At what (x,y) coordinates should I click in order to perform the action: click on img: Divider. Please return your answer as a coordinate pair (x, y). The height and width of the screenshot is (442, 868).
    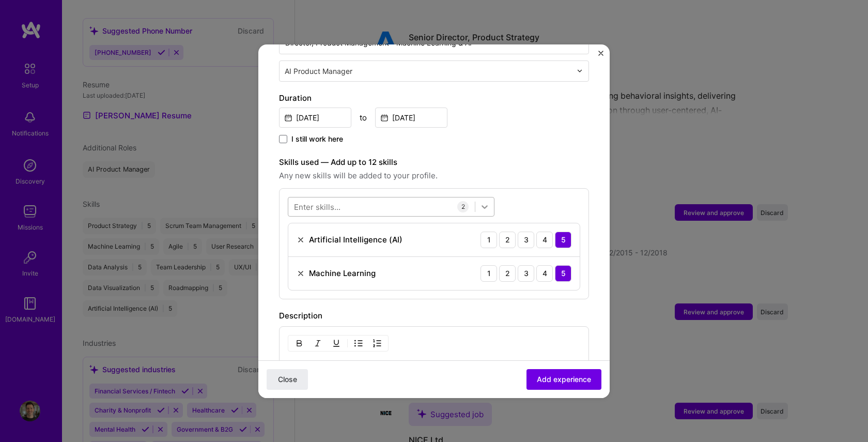
    Looking at the image, I should click on (347, 343).